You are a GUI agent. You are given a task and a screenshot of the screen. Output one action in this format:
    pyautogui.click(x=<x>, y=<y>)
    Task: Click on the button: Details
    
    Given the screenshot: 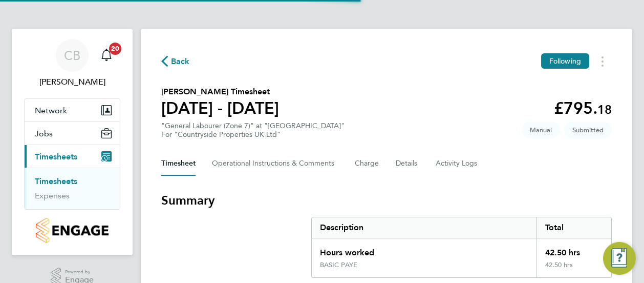 What is the action you would take?
    pyautogui.click(x=408, y=163)
    